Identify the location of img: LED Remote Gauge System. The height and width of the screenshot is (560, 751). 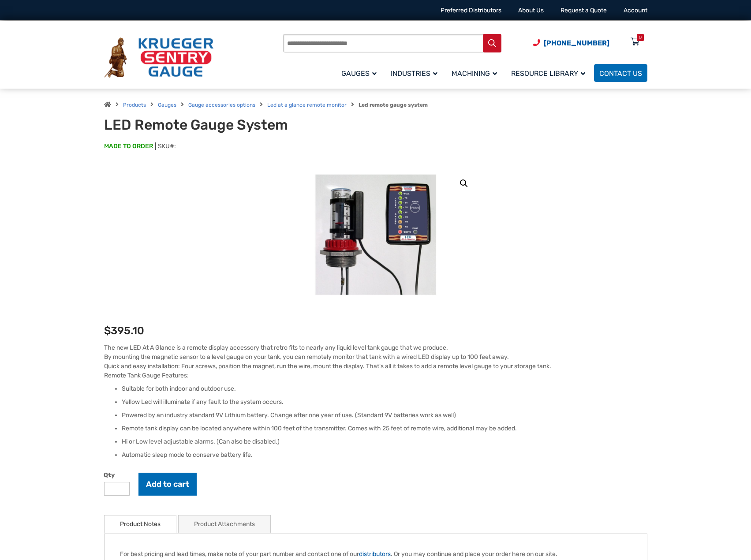
(376, 235).